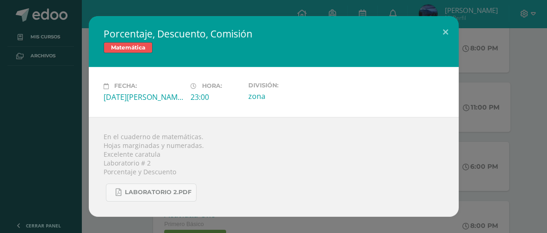  I want to click on span: Fecha:, so click(125, 86).